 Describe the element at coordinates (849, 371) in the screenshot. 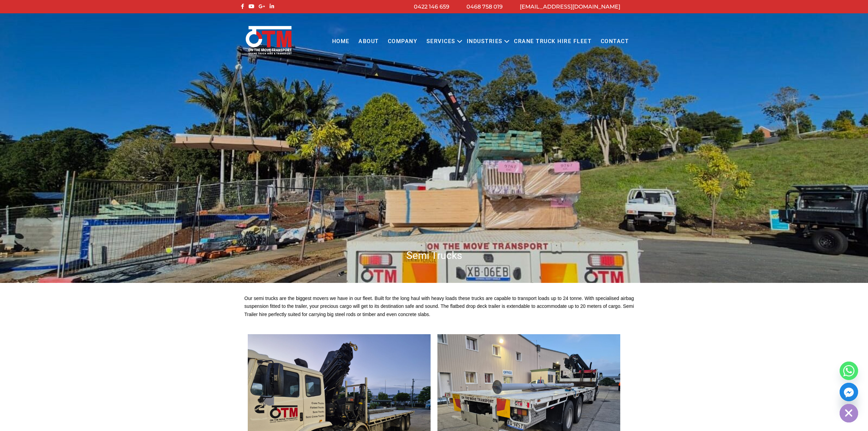

I see `a: Whatsapp` at that location.